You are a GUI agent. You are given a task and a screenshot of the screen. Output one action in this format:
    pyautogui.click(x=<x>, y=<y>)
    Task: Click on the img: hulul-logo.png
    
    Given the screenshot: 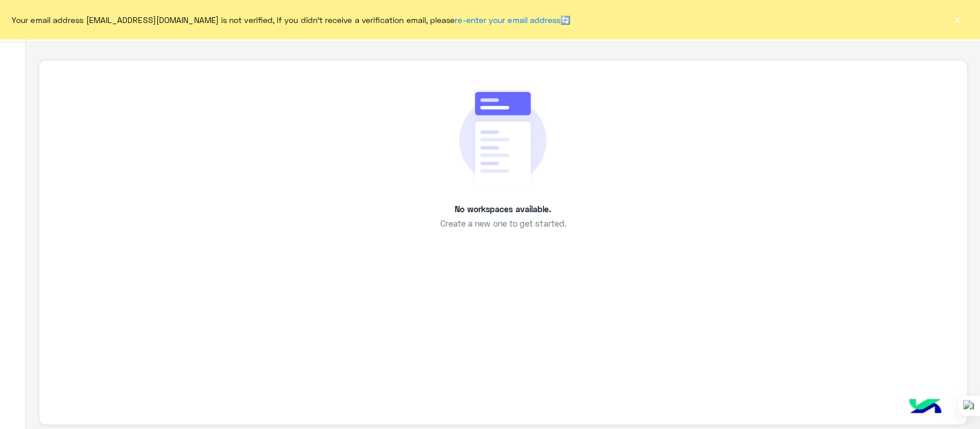 What is the action you would take?
    pyautogui.click(x=926, y=403)
    